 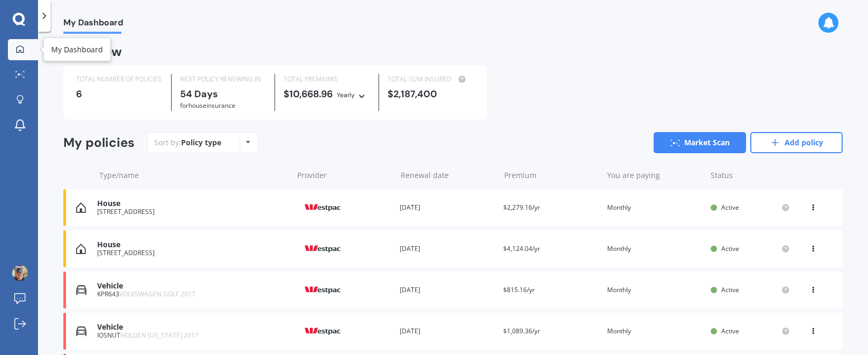 I want to click on span: $2,279.16/yr, so click(x=522, y=207).